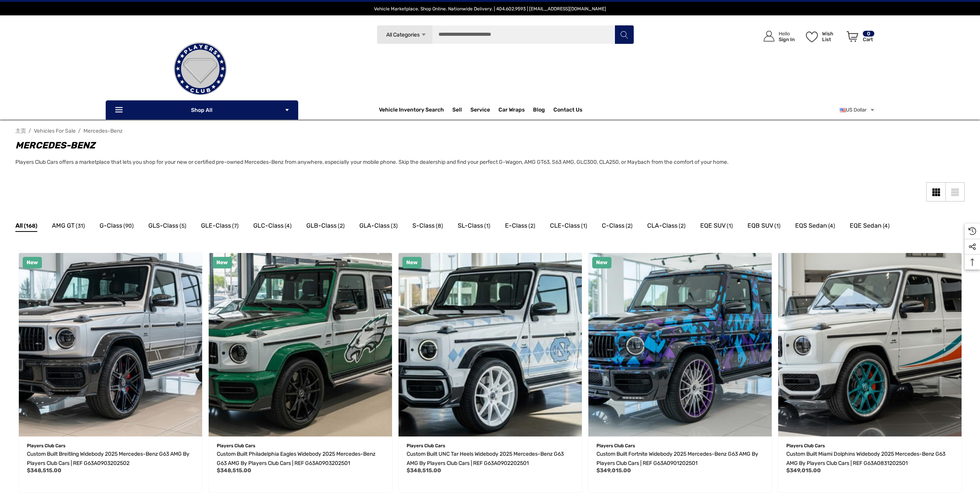  I want to click on img: For Sale: Custom Built Fortnite Widebody 2025 Mercedes-Benz G63 AMG by Players Club Cars | REF G6..., so click(680, 345).